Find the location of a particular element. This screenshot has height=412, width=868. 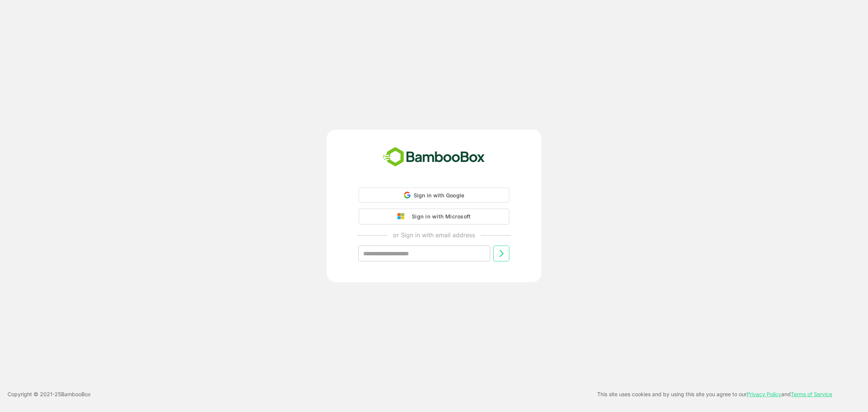

button: Sign in with Microsoft is located at coordinates (434, 216).